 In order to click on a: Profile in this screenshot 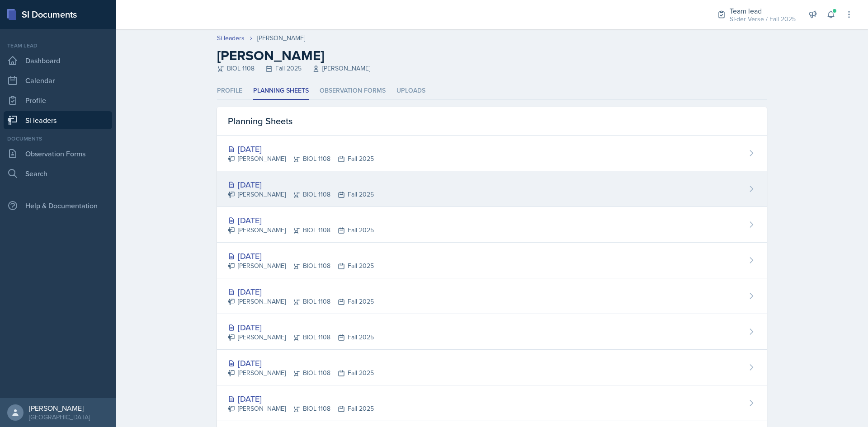, I will do `click(58, 100)`.